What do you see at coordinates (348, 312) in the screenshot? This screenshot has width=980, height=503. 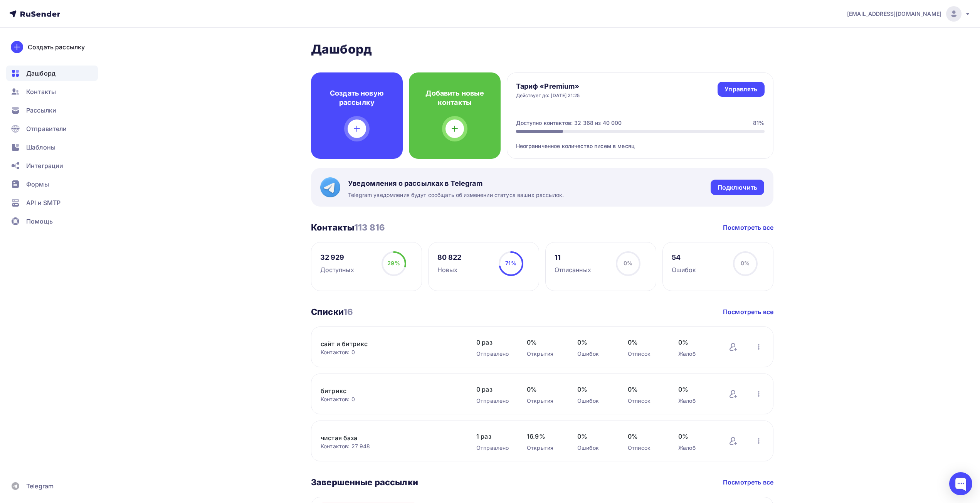 I see `span: 16` at bounding box center [348, 312].